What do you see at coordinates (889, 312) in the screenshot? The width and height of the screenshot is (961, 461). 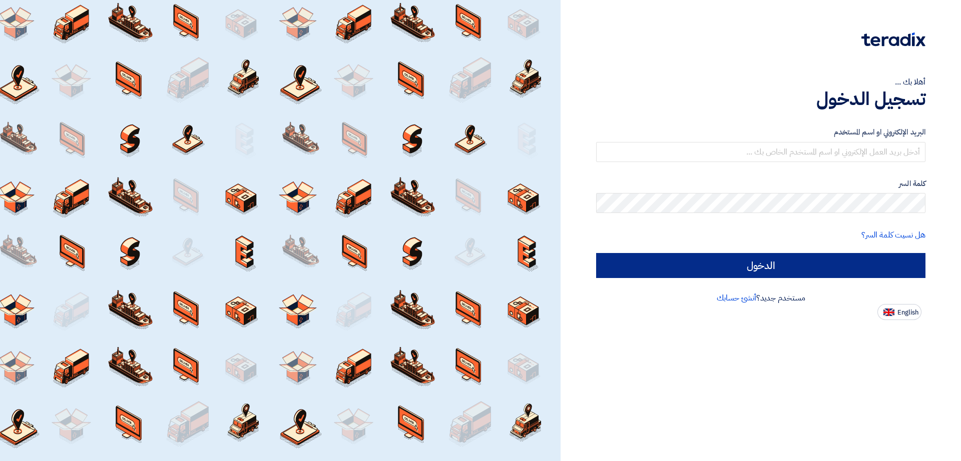 I see `img: en-US.png` at bounding box center [889, 312].